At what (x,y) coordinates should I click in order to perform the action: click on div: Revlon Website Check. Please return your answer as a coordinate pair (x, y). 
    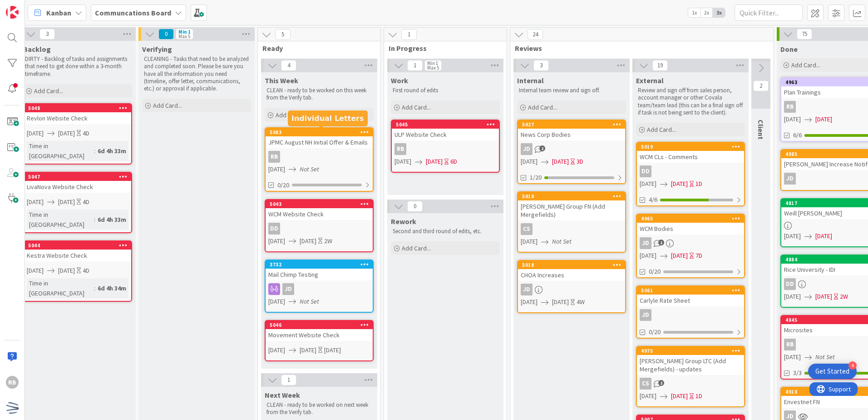
    Looking at the image, I should click on (78, 118).